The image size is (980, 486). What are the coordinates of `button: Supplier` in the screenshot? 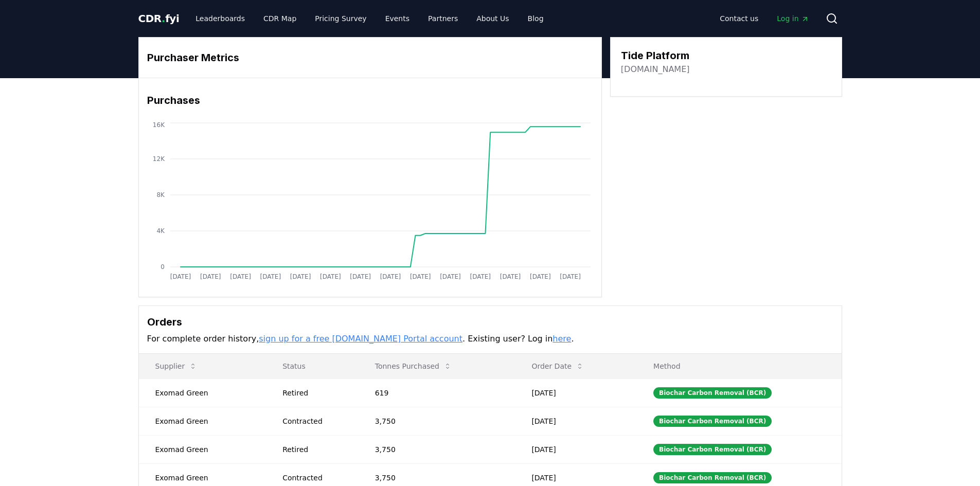 It's located at (177, 366).